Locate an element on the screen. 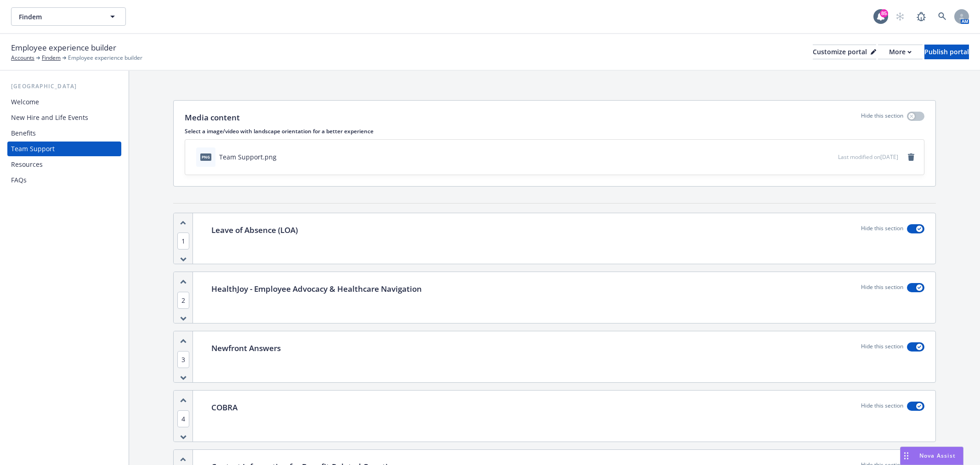 The image size is (980, 465). a: Findem is located at coordinates (51, 58).